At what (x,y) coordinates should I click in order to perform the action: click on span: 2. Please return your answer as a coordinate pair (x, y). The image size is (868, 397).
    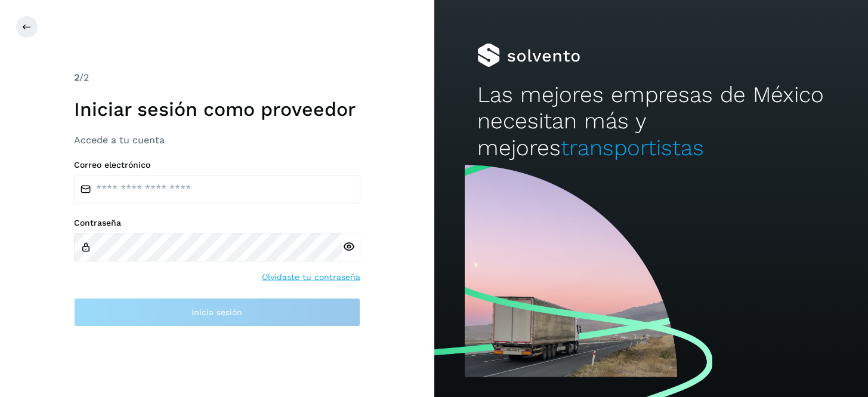
    Looking at the image, I should click on (76, 77).